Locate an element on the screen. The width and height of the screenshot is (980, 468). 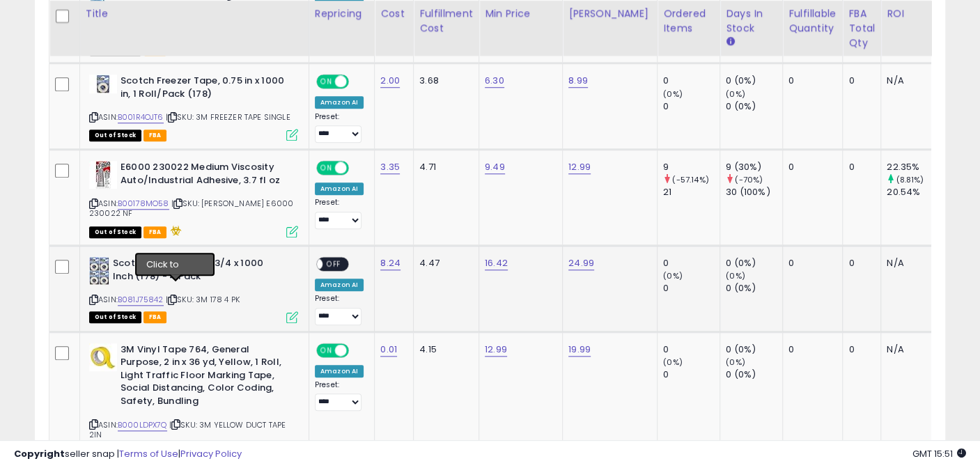
div: 4.15 is located at coordinates (444, 350).